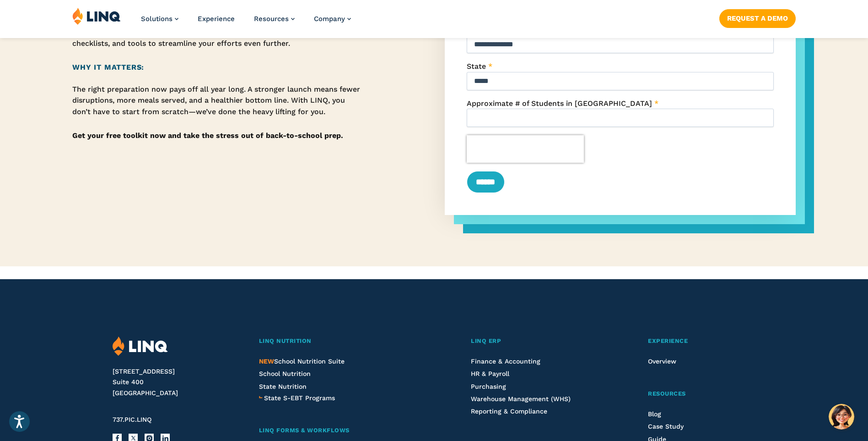 This screenshot has height=441, width=868. I want to click on a: Overview, so click(662, 361).